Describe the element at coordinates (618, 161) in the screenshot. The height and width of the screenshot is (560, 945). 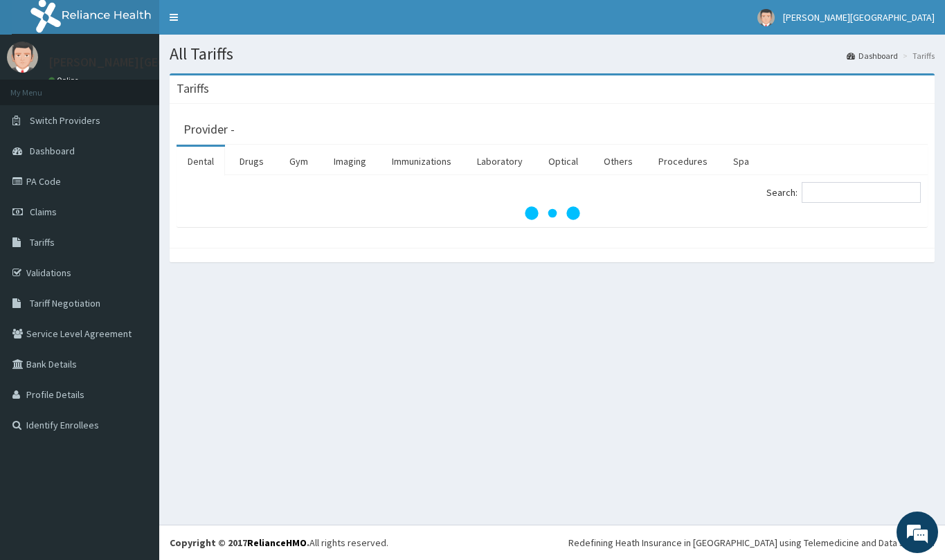
I see `a: Others` at that location.